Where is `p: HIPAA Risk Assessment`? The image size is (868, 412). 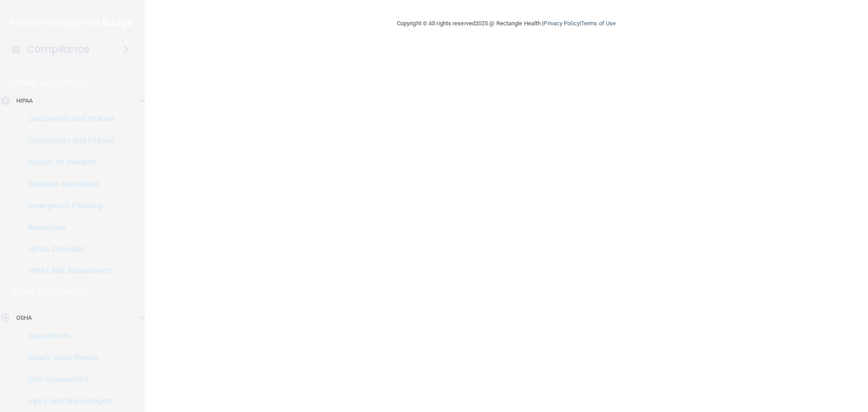 p: HIPAA Risk Assessment is located at coordinates (67, 271).